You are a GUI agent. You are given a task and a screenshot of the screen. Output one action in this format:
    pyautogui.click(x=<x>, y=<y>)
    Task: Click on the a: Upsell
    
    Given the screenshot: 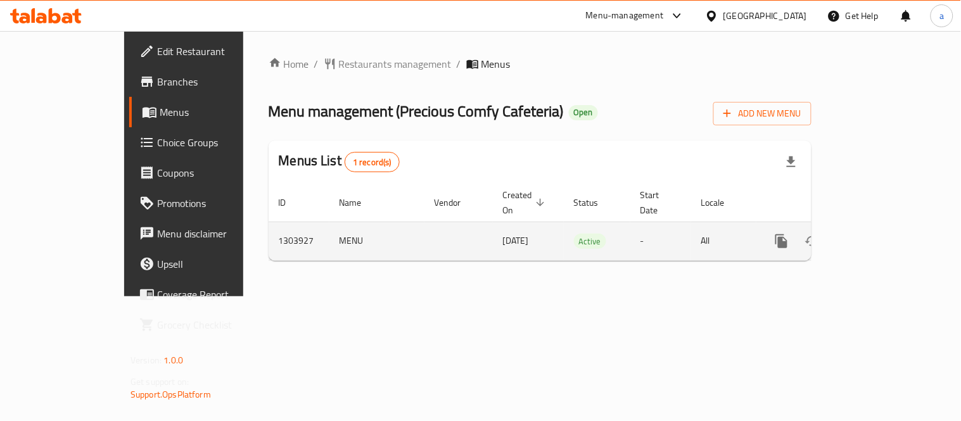 What is the action you would take?
    pyautogui.click(x=207, y=264)
    